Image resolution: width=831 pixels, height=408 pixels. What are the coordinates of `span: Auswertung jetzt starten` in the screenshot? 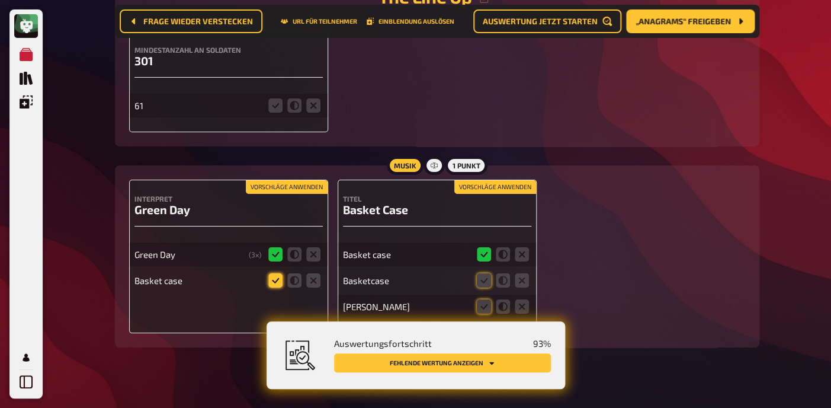 It's located at (540, 21).